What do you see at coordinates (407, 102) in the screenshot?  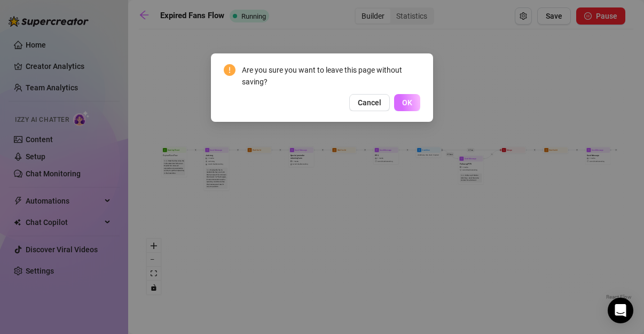 I see `button: OK` at bounding box center [407, 102].